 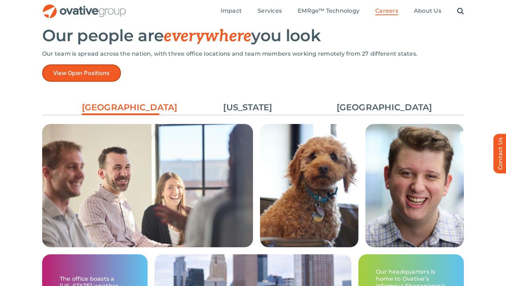 What do you see at coordinates (387, 11) in the screenshot?
I see `span: Careers` at bounding box center [387, 11].